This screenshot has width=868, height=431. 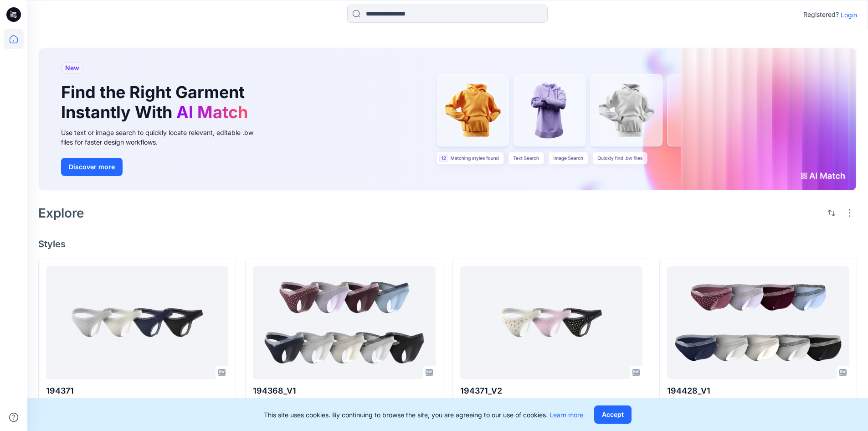 I want to click on p: This site uses cookies. By continuing to browse the site, you are agreeing to our use of cookies., so click(x=424, y=414).